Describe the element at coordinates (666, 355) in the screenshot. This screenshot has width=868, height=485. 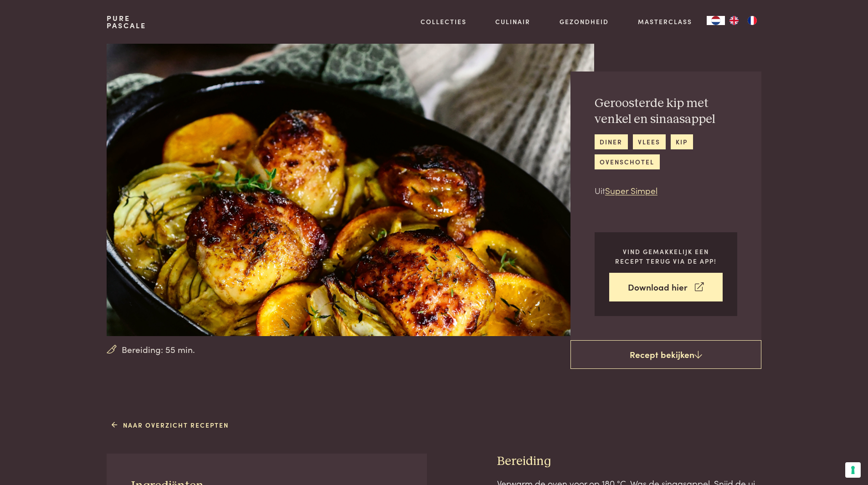
I see `a: Recept bekijken` at that location.